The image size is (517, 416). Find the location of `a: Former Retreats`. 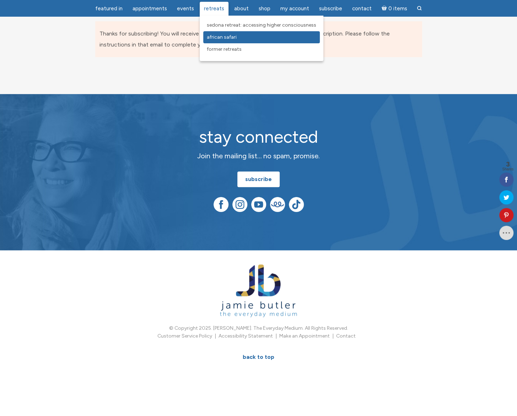

a: Former Retreats is located at coordinates (261, 49).